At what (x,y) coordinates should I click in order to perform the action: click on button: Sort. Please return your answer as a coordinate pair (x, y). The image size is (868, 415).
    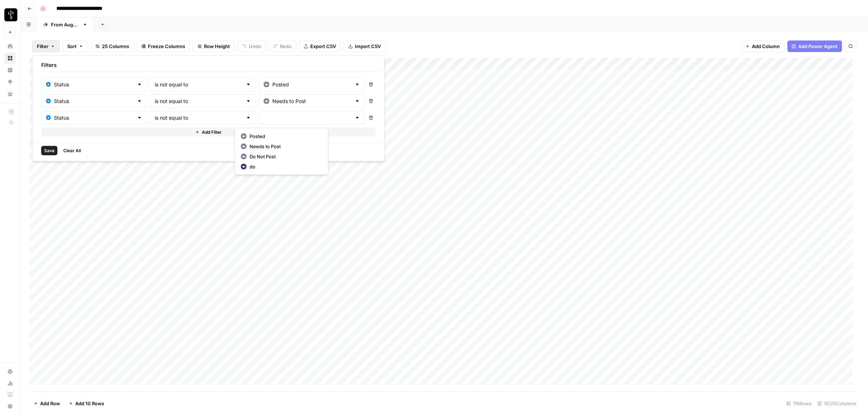
    Looking at the image, I should click on (75, 46).